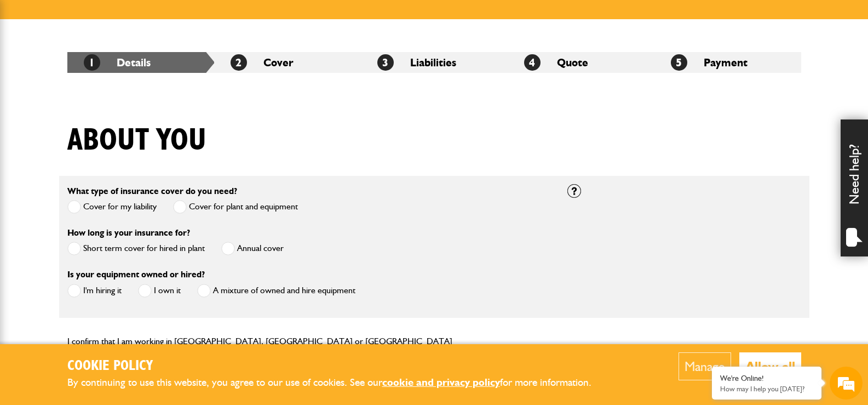 The width and height of the screenshot is (868, 405). I want to click on label: Short term cover for hired in plant, so click(136, 248).